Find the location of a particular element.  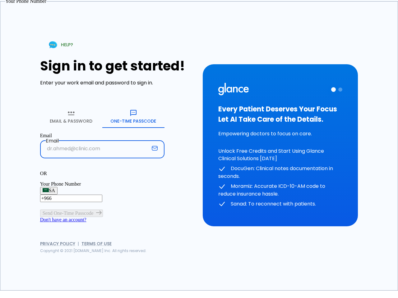

label: Email is located at coordinates (102, 136).